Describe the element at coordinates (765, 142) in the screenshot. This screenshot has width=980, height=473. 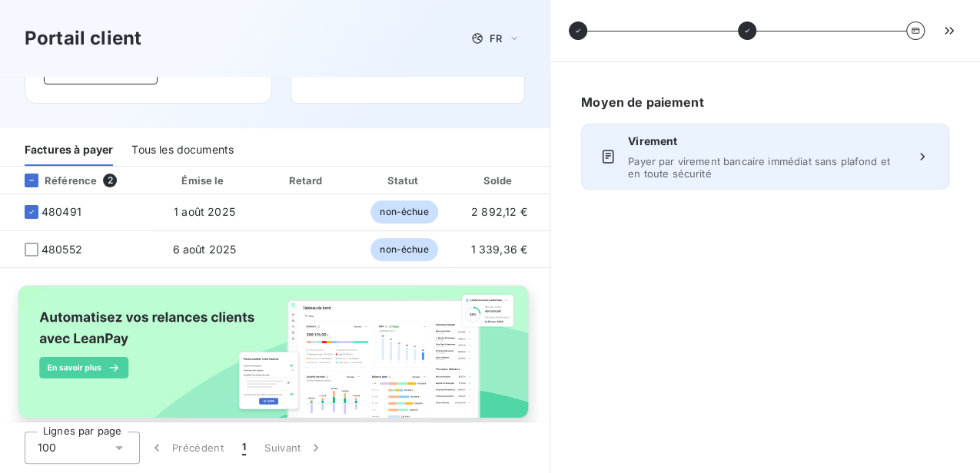
I see `span: Virement` at that location.